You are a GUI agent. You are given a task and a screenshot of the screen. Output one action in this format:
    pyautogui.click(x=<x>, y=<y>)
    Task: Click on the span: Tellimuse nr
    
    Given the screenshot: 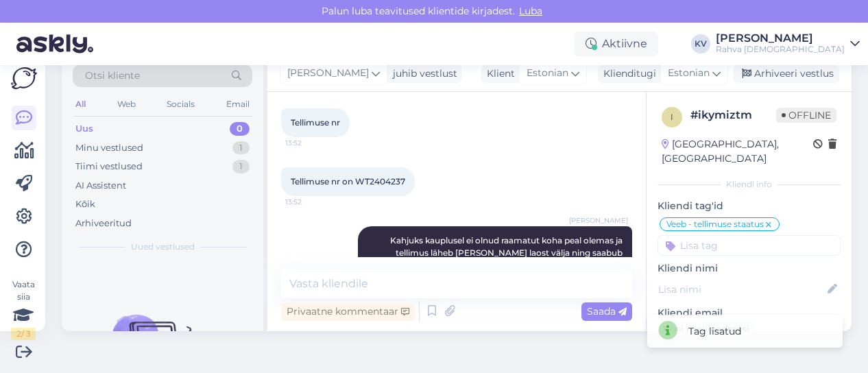 What is the action you would take?
    pyautogui.click(x=315, y=122)
    